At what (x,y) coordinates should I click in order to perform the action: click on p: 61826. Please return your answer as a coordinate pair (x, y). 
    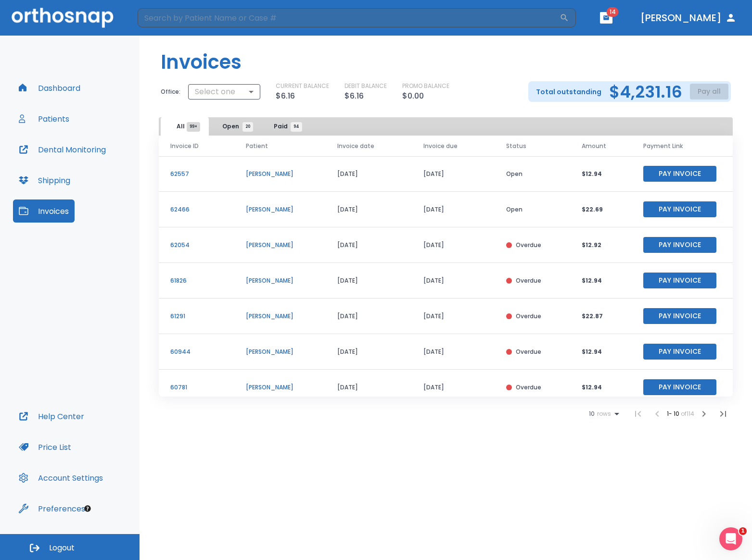
    Looking at the image, I should click on (196, 281).